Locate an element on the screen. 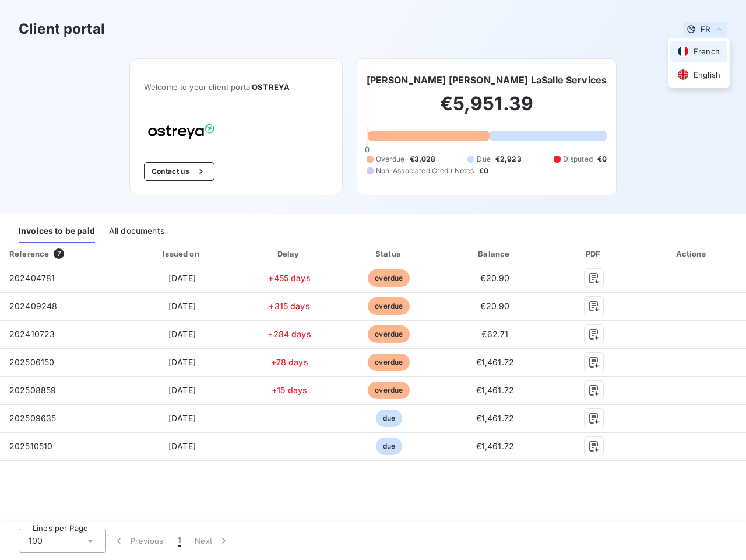 The image size is (746, 560). button: 1 is located at coordinates (179, 541).